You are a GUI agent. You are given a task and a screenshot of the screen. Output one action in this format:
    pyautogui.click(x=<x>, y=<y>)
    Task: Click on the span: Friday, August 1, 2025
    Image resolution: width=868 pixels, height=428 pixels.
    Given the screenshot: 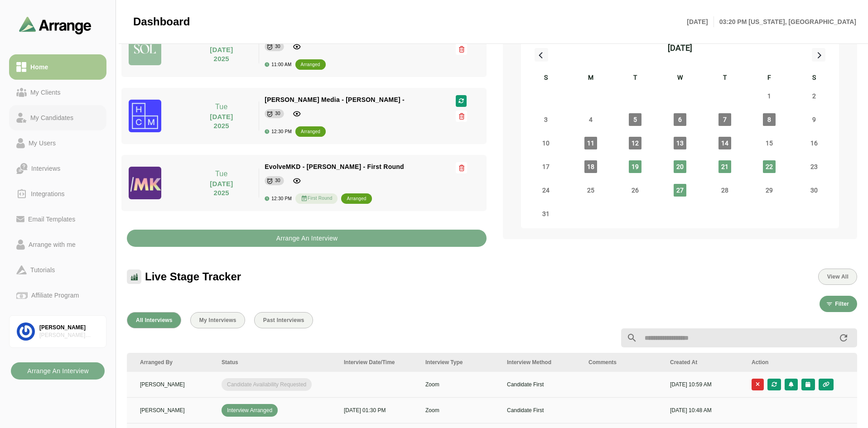 What is the action you would take?
    pyautogui.click(x=769, y=96)
    